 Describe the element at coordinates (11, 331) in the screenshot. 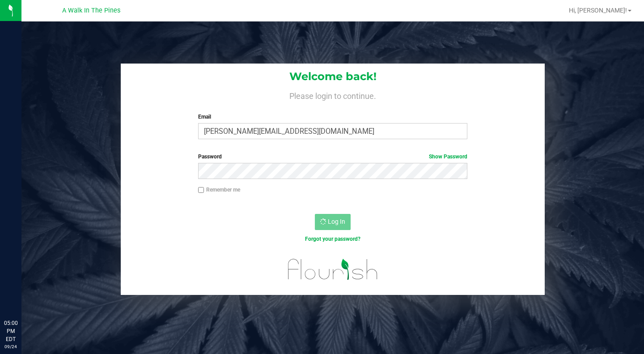

I see `p: 05:00 PM EDT` at that location.